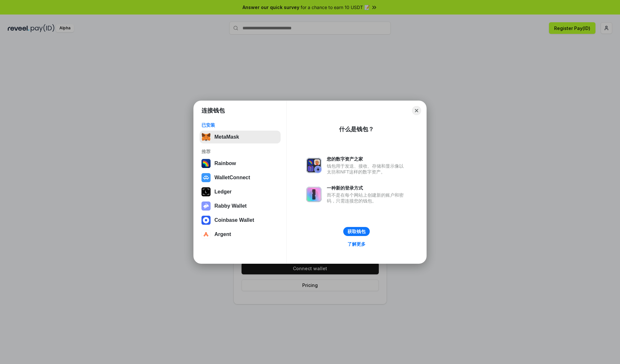 The height and width of the screenshot is (364, 620). What do you see at coordinates (367, 198) in the screenshot?
I see `div: 而不是在每个网站上创建新的账户和密码，只需连接您的钱包。` at bounding box center [367, 198].